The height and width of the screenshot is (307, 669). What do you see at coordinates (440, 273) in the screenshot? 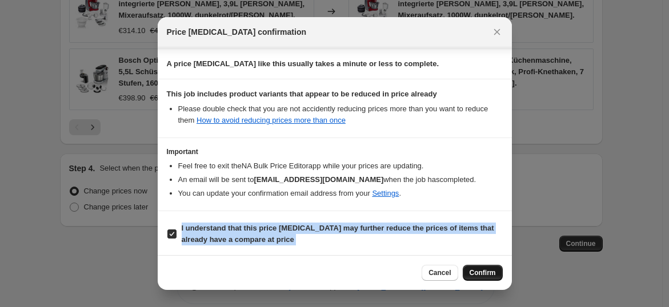
I see `button: Cancel` at bounding box center [440, 273].